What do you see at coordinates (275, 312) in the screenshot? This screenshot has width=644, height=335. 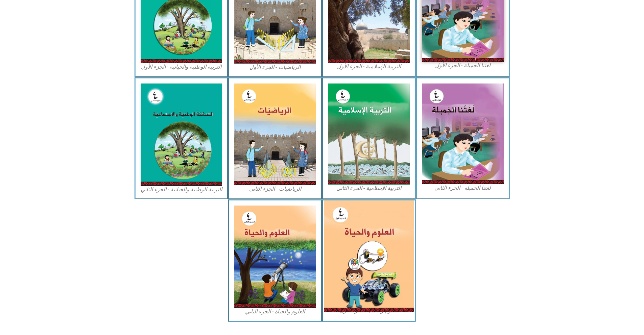 I see `figcaption: العلوم والحياة - الجزء الثاني` at bounding box center [275, 312].